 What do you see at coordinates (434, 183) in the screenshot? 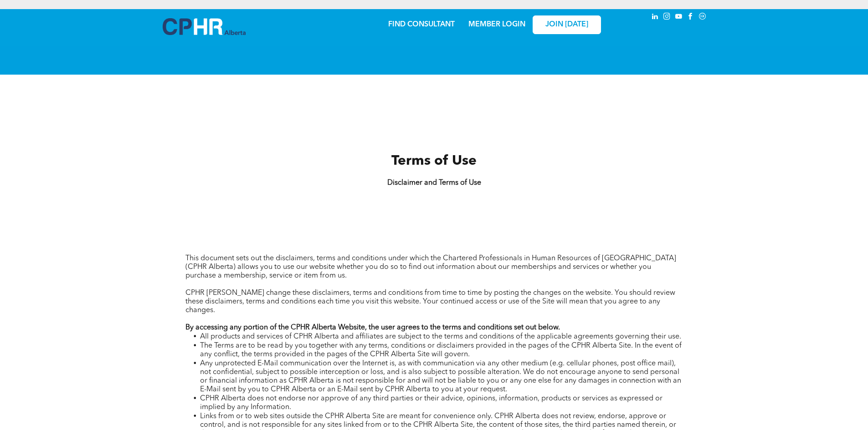
I see `span: Disclaimer and Terms of Use` at bounding box center [434, 183].